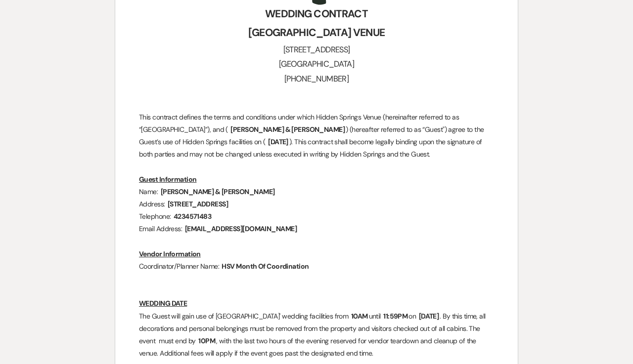  Describe the element at coordinates (316, 191) in the screenshot. I see `p: Name:` at that location.